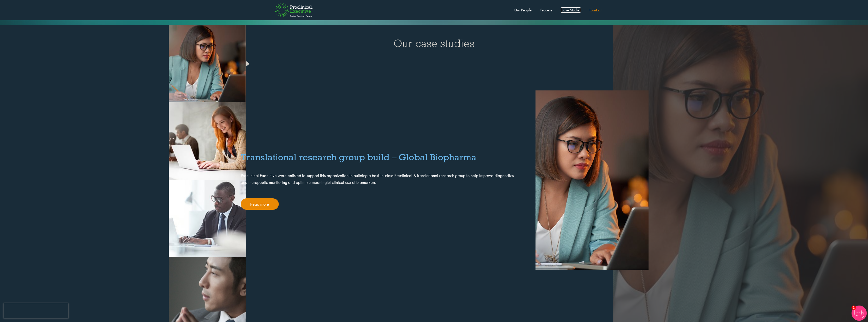 Image resolution: width=868 pixels, height=322 pixels. What do you see at coordinates (523, 10) in the screenshot?
I see `a: Our People` at bounding box center [523, 10].